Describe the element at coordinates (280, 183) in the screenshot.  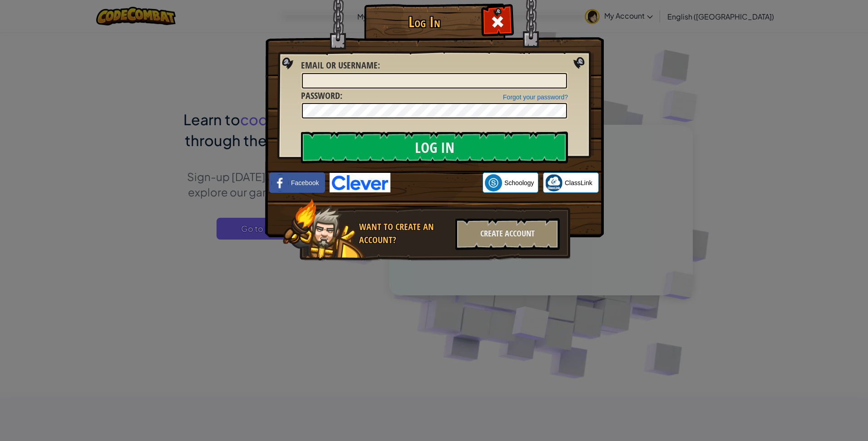
I see `img: facebook_small.png` at that location.